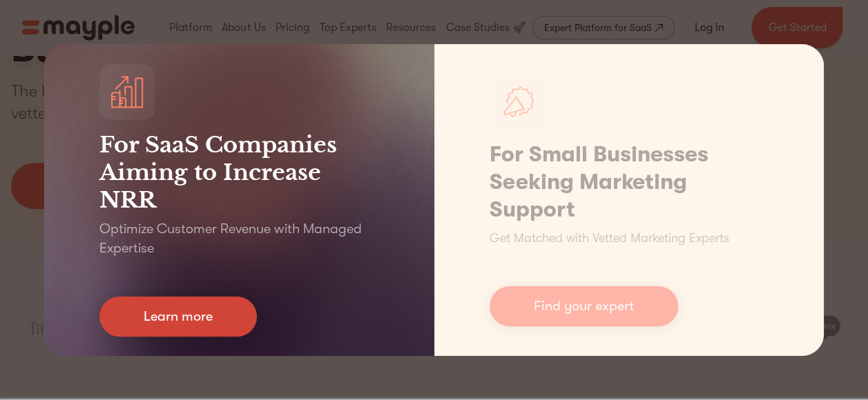 The image size is (868, 400). I want to click on h3: For SaaS Companies Aiming to Increase NRR, so click(239, 172).